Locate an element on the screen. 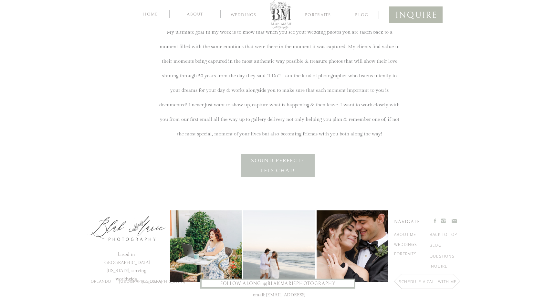 Image resolution: width=555 pixels, height=297 pixels. h3: navigate is located at coordinates (413, 221).